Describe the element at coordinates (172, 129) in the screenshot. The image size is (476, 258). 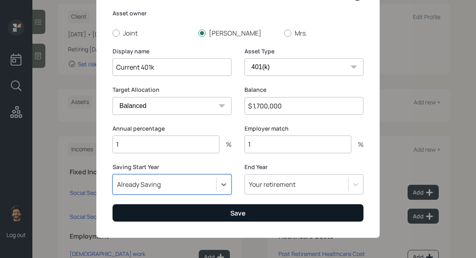
I see `label: Annual percentage` at that location.